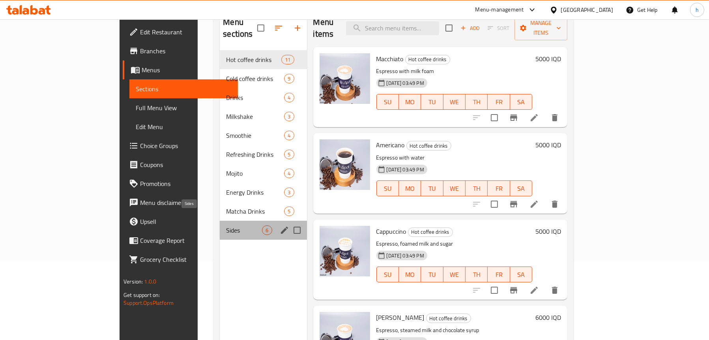  Describe the element at coordinates (289, 97) in the screenshot. I see `span: 4` at that location.